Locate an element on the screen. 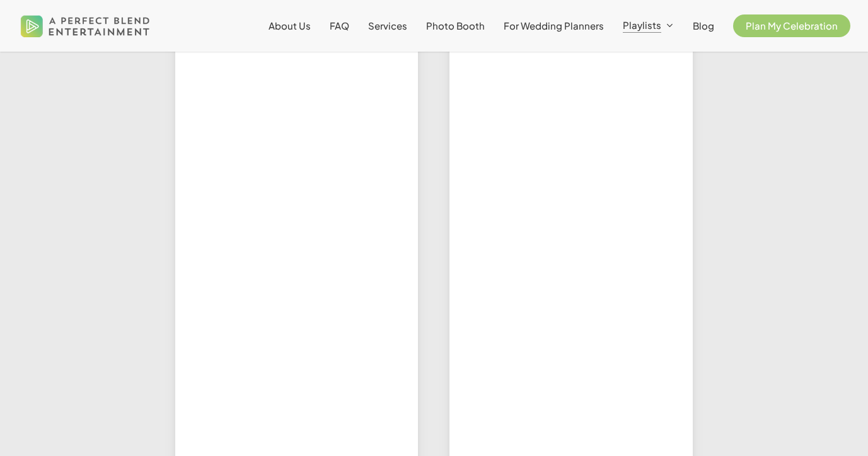 This screenshot has height=456, width=868. span: Blog is located at coordinates (703, 25).